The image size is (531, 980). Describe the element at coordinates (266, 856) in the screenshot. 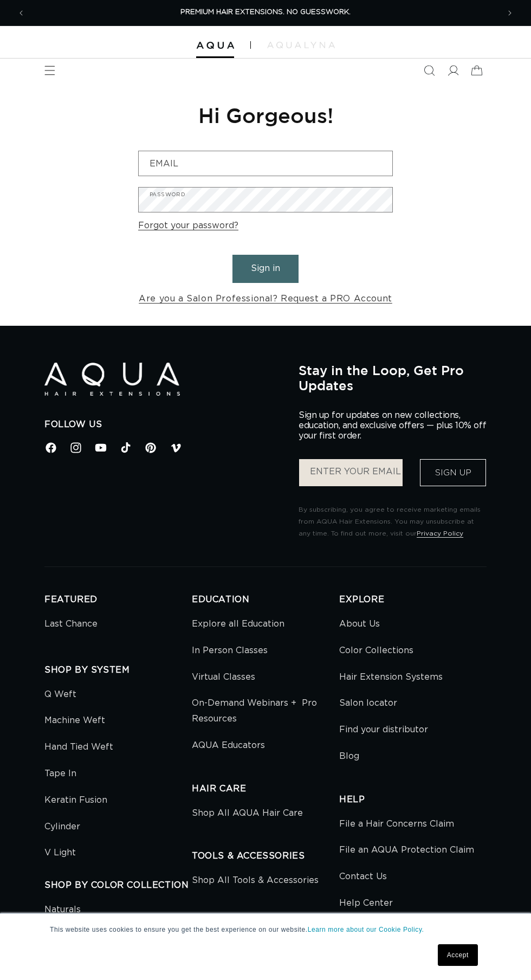

I see `h2: TOOLS & ACCESSORIES` at that location.